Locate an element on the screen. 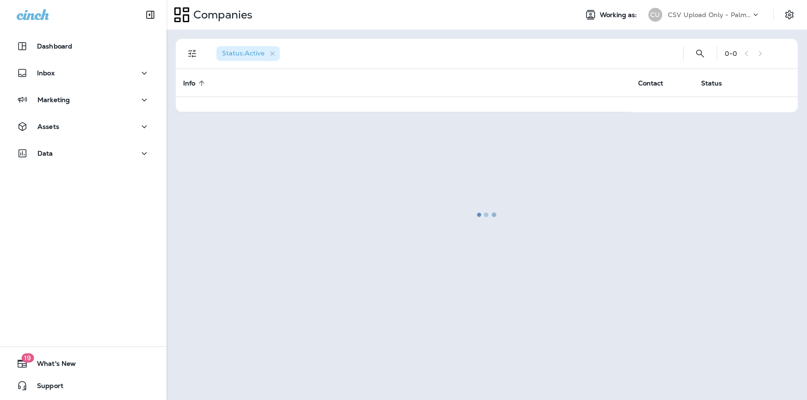  span: Working as: is located at coordinates (619, 15).